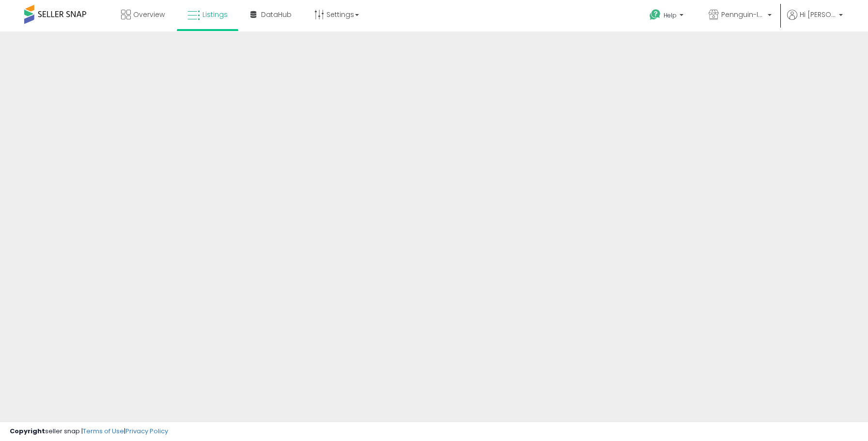 The height and width of the screenshot is (441, 868). What do you see at coordinates (103, 431) in the screenshot?
I see `a: Terms of Use` at bounding box center [103, 431].